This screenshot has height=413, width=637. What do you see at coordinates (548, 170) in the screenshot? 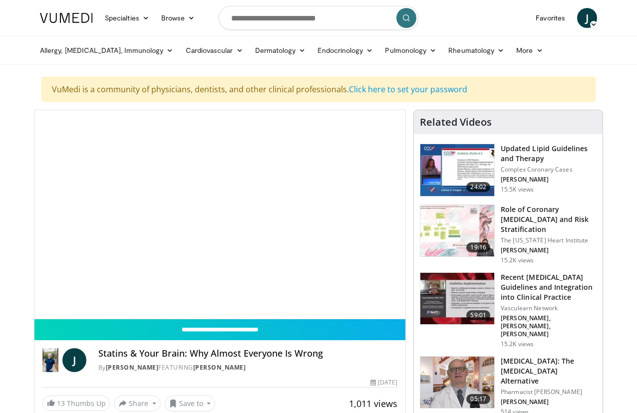
I see `p: Complex Coronary Cases` at bounding box center [548, 170].